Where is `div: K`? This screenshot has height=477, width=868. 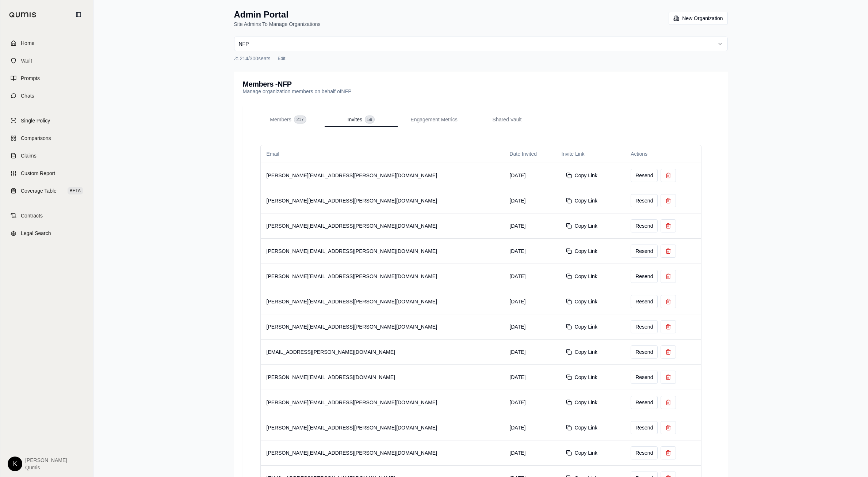
div: K is located at coordinates (15, 463).